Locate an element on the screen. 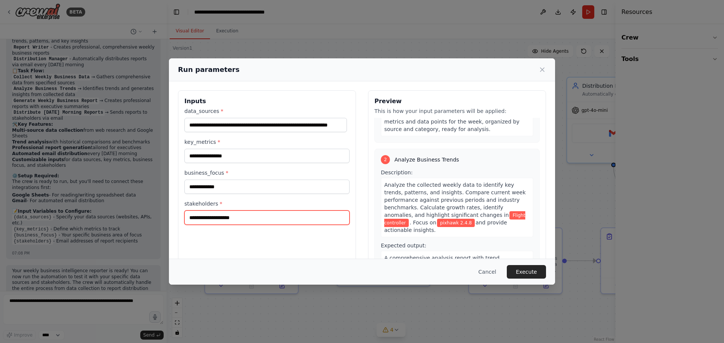 Image resolution: width=724 pixels, height=343 pixels. span: and provide actionable insights. is located at coordinates (446, 227).